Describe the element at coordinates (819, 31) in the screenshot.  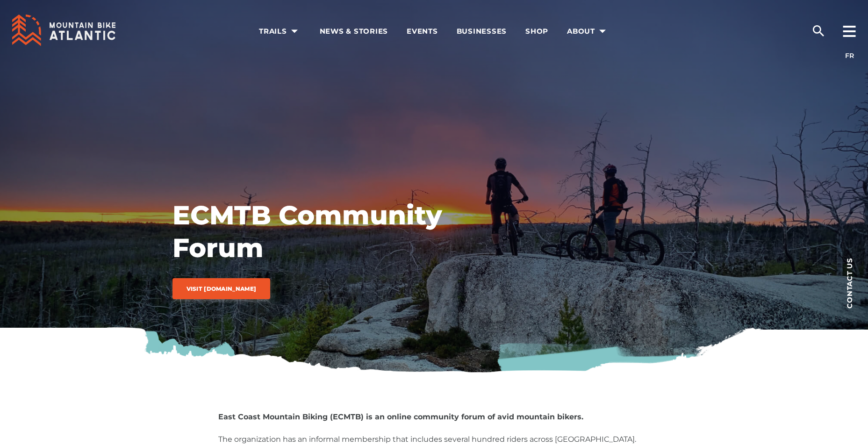
I see `ion-icon: search` at that location.